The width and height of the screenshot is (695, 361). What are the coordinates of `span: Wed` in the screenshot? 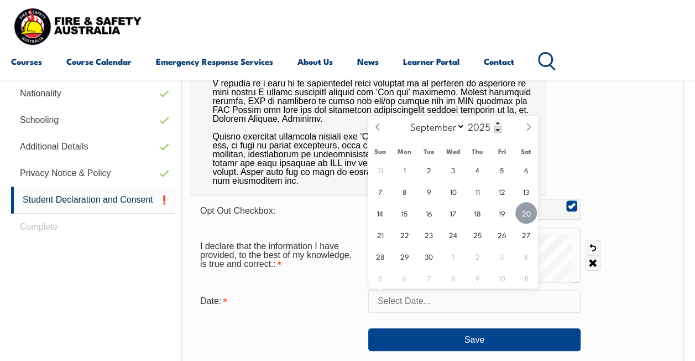 It's located at (453, 151).